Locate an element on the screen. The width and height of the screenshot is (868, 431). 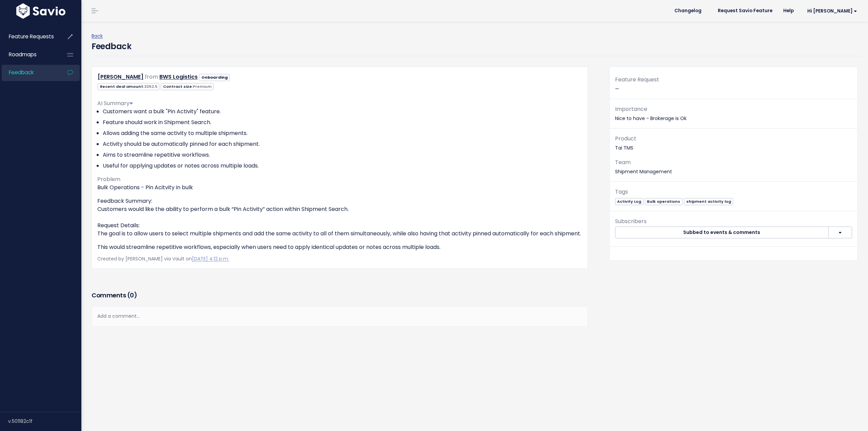
li: Activity should be automatically pinned for each shipment. is located at coordinates (343, 144).